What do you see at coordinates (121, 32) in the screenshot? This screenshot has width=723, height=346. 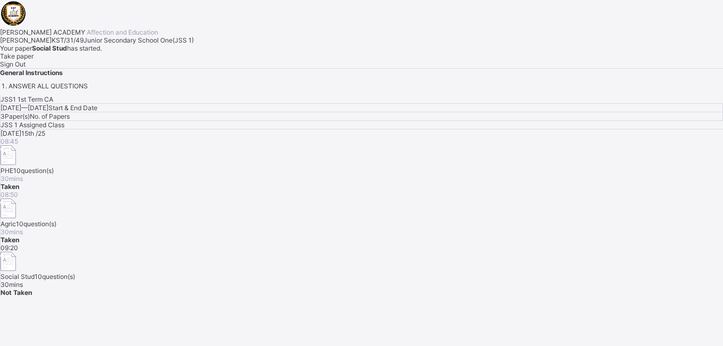 I see `span: Affection and Education` at bounding box center [121, 32].